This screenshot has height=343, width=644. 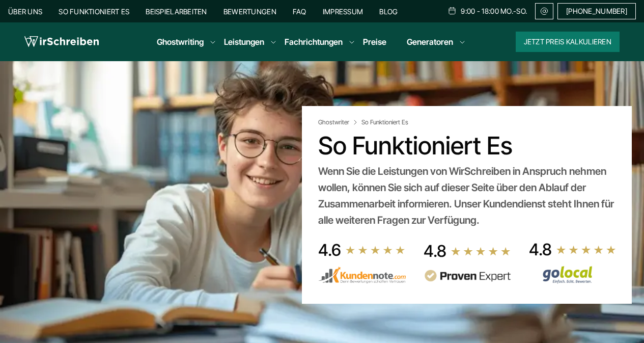 What do you see at coordinates (494, 12) in the screenshot?
I see `span: 9:00 - 18:00 Mo.-So.` at bounding box center [494, 12].